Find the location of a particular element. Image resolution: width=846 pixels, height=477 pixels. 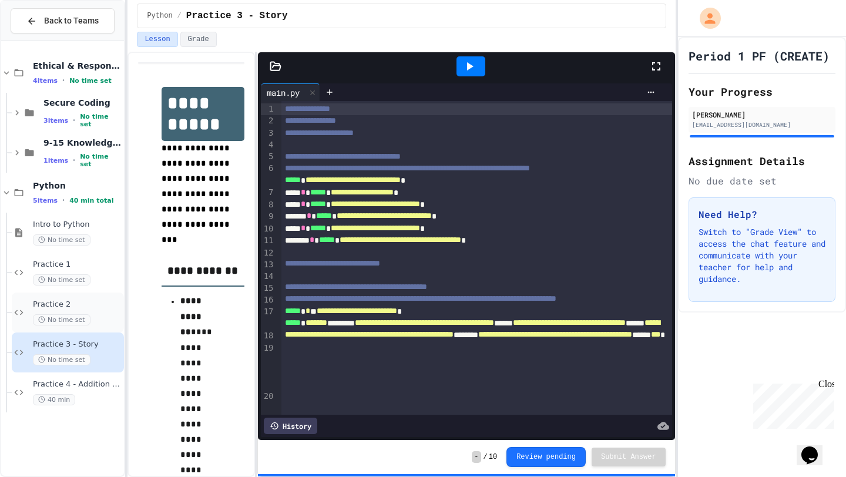

div: 2 is located at coordinates (268, 121).